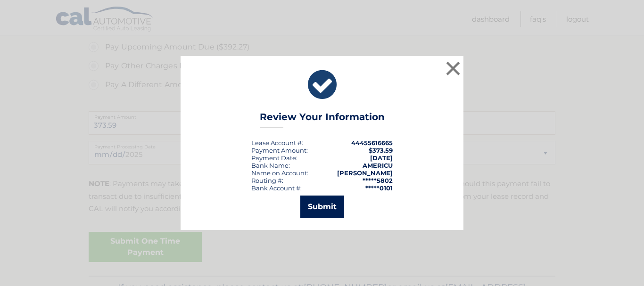 This screenshot has width=644, height=286. Describe the element at coordinates (280, 150) in the screenshot. I see `div: Payment Amount:` at that location.